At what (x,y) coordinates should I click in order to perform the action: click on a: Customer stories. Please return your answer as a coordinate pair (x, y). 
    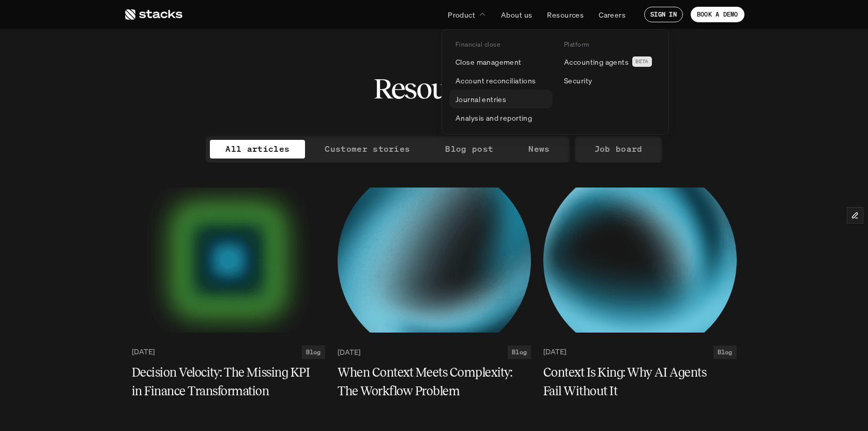
    Looking at the image, I should click on (367, 149).